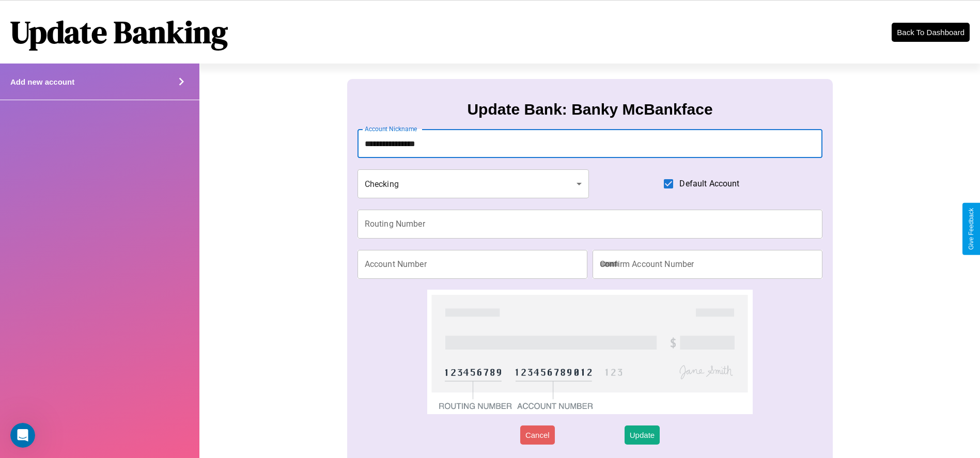 The height and width of the screenshot is (458, 980). I want to click on img: check, so click(590, 351).